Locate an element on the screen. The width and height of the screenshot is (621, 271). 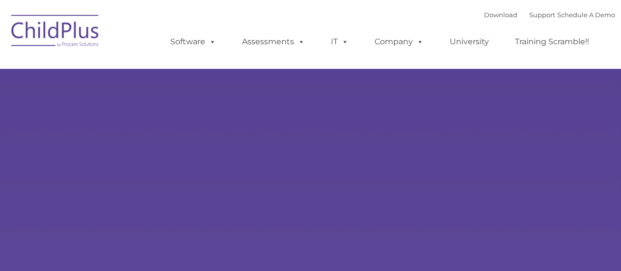
a: Company is located at coordinates (399, 42).